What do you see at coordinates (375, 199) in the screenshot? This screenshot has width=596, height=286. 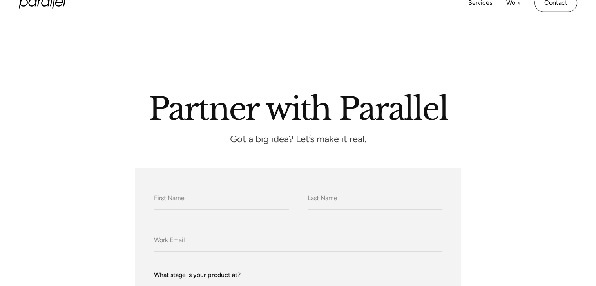 I see `input: Last Name` at bounding box center [375, 199].